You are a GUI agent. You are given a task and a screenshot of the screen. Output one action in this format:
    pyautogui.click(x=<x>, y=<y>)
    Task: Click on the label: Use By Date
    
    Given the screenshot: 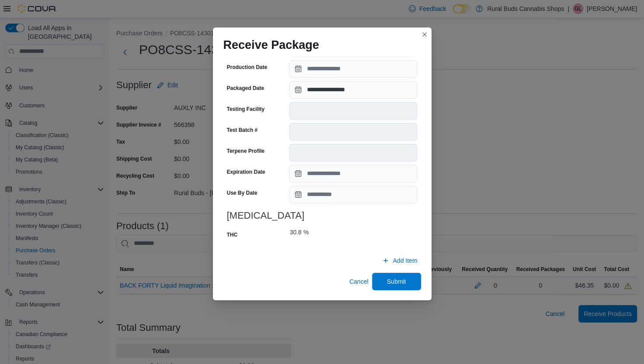 What is the action you would take?
    pyautogui.click(x=242, y=193)
    